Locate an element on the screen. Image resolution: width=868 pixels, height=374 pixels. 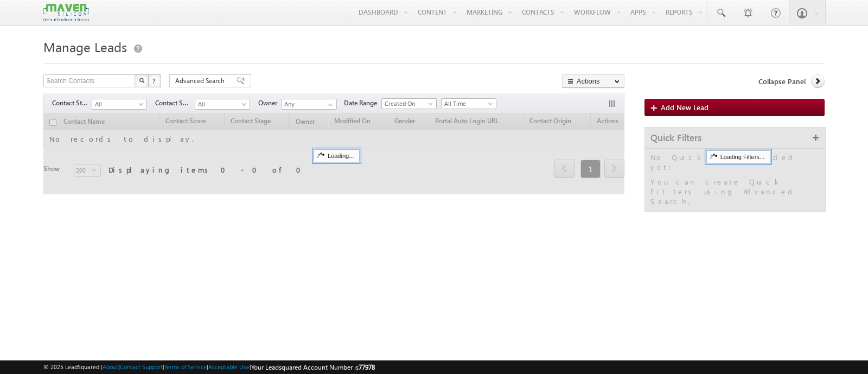
span: Advanced Search is located at coordinates (201, 81).